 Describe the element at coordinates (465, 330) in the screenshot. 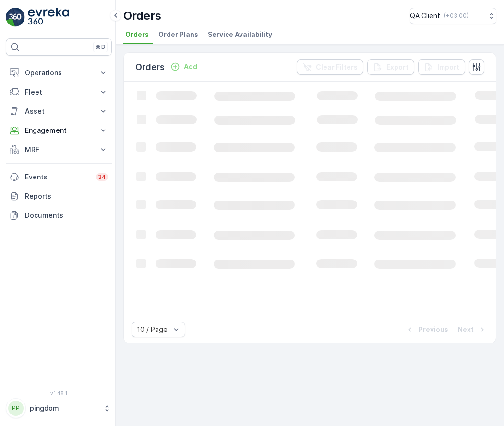

I see `p: Next` at that location.